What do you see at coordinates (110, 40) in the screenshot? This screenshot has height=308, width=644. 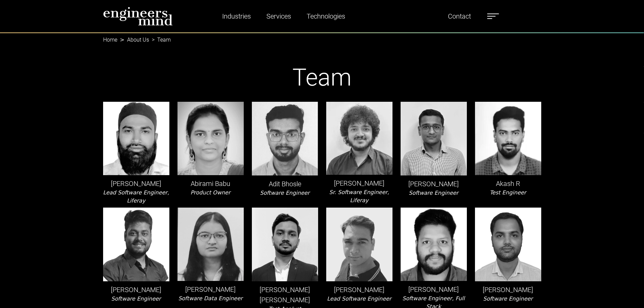 I see `a: Home` at bounding box center [110, 40].